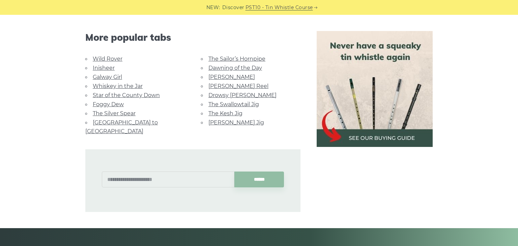 This screenshot has width=518, height=246. I want to click on a: PST10 - Tin Whistle Course, so click(279, 7).